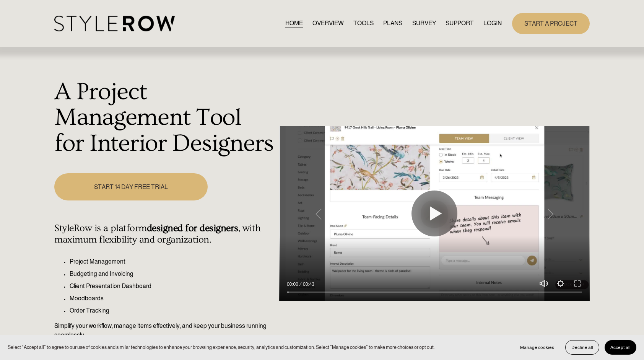  Describe the element at coordinates (493, 23) in the screenshot. I see `a: LOGIN` at that location.